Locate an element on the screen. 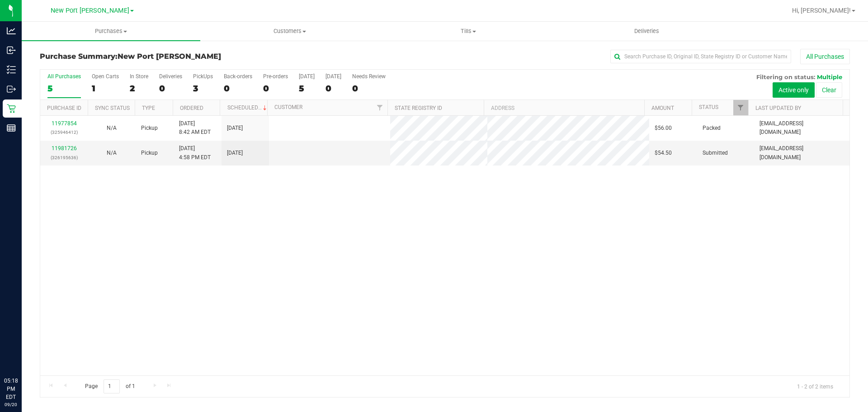  button: Clear is located at coordinates (829, 90).